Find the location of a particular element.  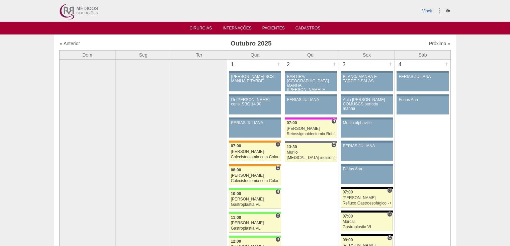

h3: Outubro 2025 is located at coordinates (251, 44).